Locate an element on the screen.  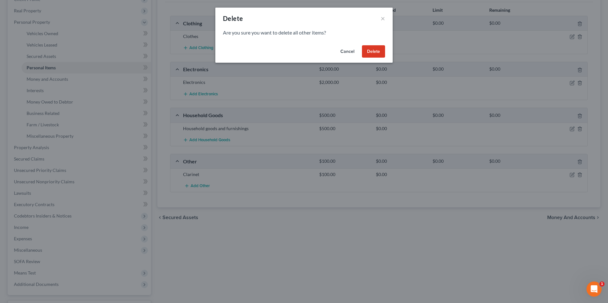
button: Delete is located at coordinates (373, 52).